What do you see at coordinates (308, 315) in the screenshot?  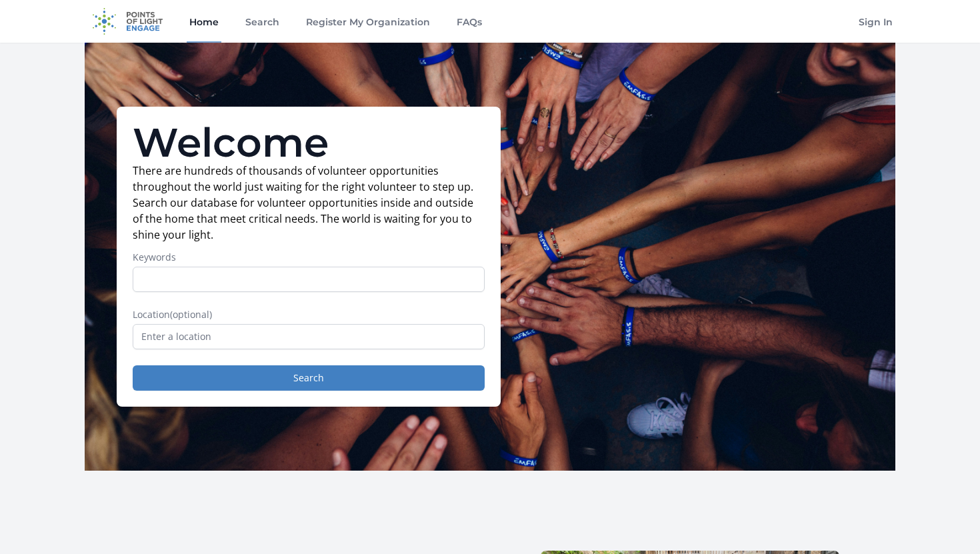 I see `label: Location` at bounding box center [308, 315].